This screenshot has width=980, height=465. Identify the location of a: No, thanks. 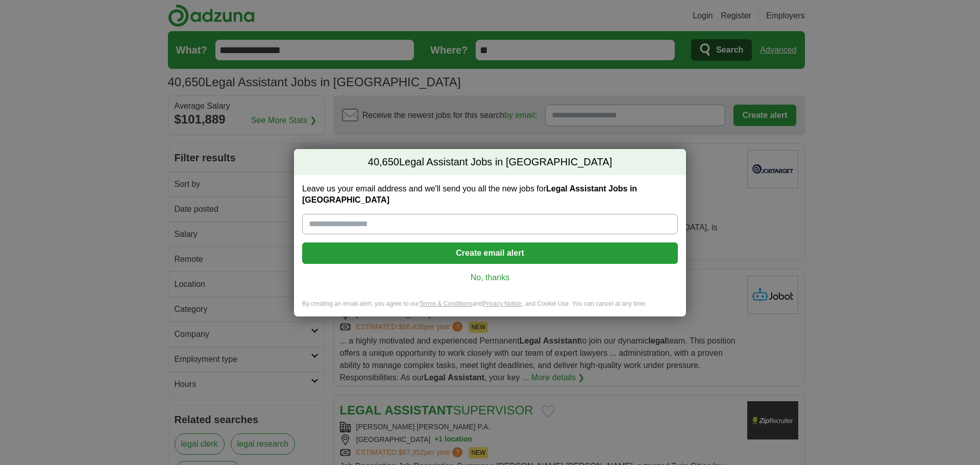
(490, 277).